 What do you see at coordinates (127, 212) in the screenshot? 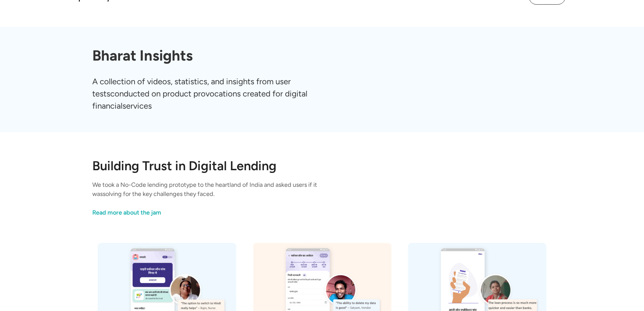
I see `div: Read more about the jam` at bounding box center [127, 212].